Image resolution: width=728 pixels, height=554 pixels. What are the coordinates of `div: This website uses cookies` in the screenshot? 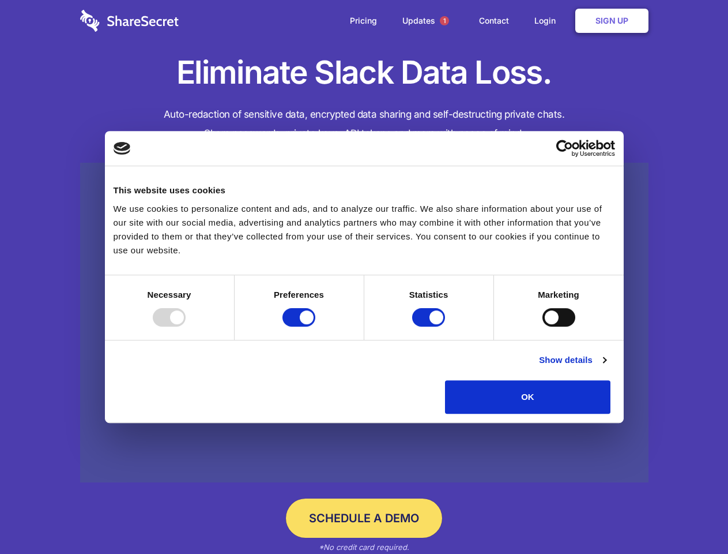 It's located at (365, 190).